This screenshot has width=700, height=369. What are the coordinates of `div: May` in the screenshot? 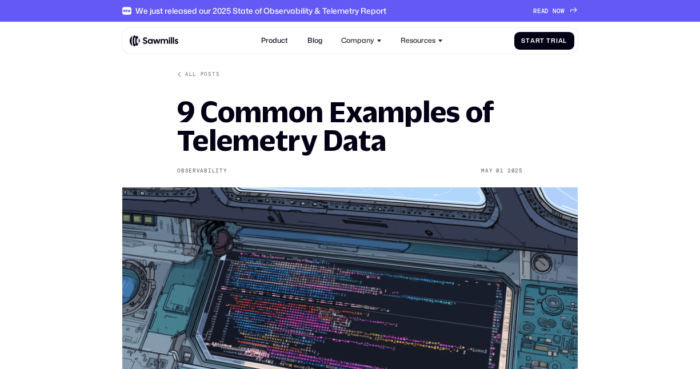 It's located at (487, 171).